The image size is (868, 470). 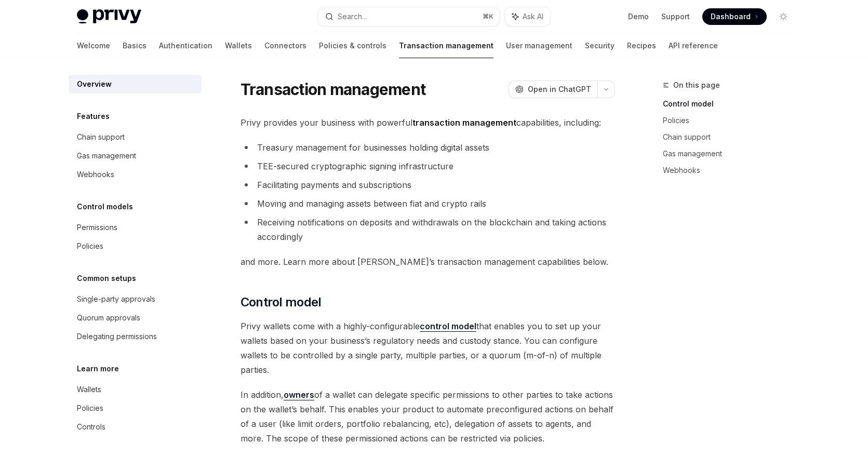 What do you see at coordinates (427, 185) in the screenshot?
I see `li: Facilitating payments and subscriptions` at bounding box center [427, 185].